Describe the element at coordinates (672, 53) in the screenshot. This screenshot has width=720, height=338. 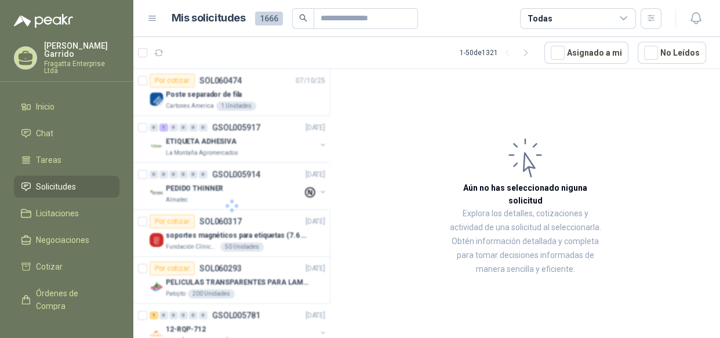
I see `button: No Leídos` at that location.